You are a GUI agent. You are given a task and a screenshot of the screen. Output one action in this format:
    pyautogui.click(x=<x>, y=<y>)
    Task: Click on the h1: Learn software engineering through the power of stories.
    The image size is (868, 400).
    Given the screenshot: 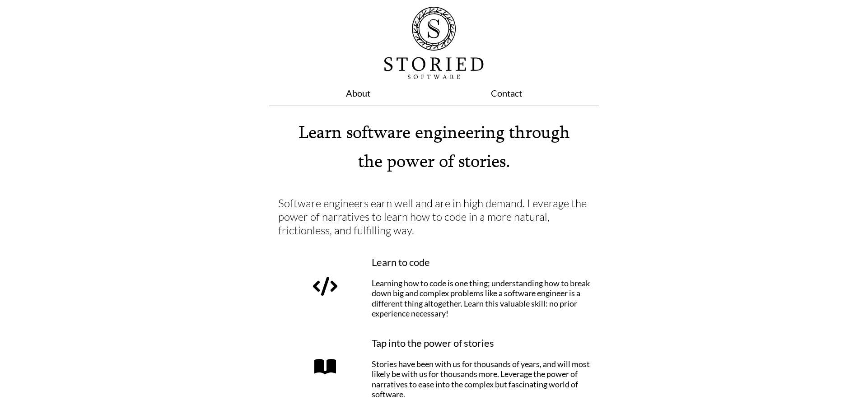 What is the action you would take?
    pyautogui.click(x=434, y=146)
    